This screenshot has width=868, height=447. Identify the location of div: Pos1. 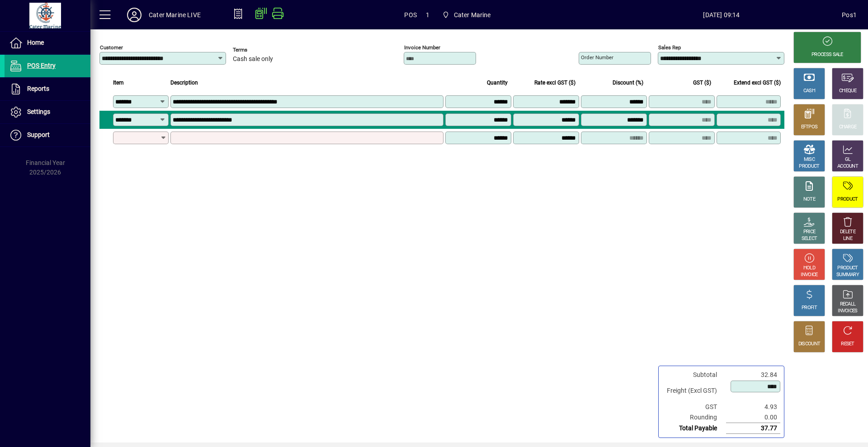
(849, 15).